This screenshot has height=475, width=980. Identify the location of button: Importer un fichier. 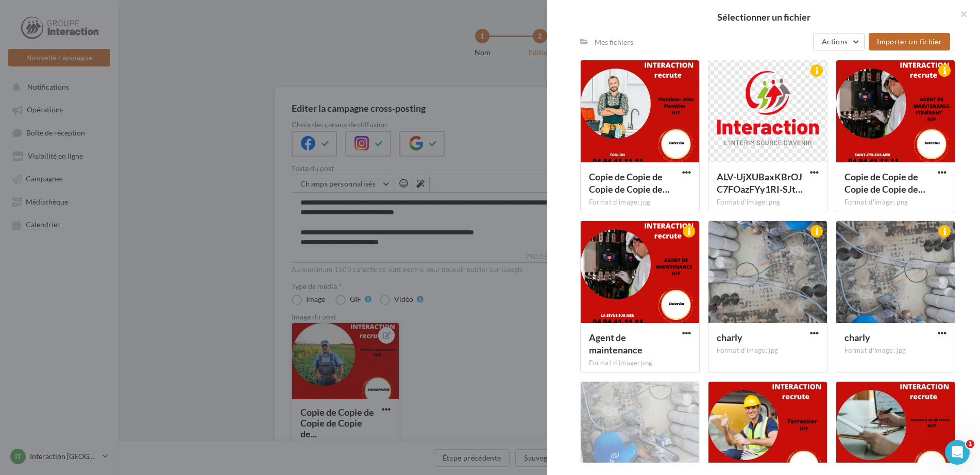
(910, 42).